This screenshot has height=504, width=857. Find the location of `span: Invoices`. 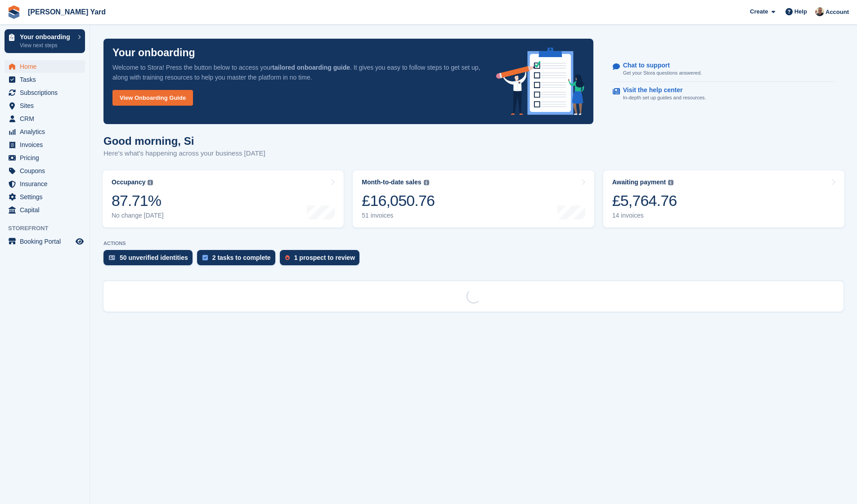

span: Invoices is located at coordinates (47, 145).